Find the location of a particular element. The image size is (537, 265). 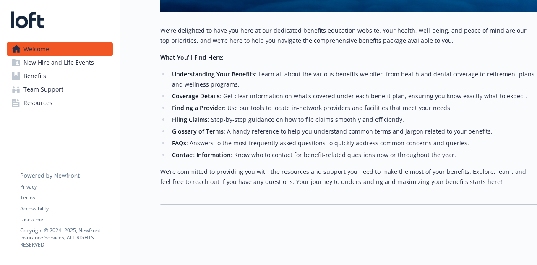

span: Welcome is located at coordinates (36, 49).